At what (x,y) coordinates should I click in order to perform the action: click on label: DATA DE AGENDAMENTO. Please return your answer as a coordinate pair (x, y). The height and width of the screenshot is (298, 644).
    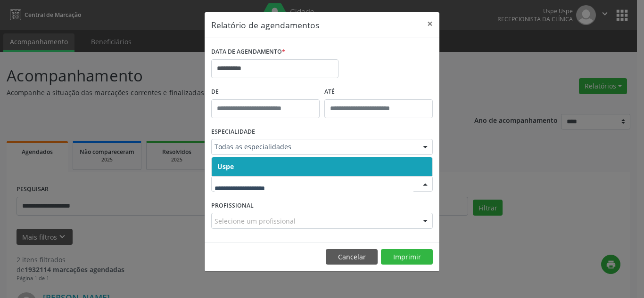
    Looking at the image, I should click on (248, 52).